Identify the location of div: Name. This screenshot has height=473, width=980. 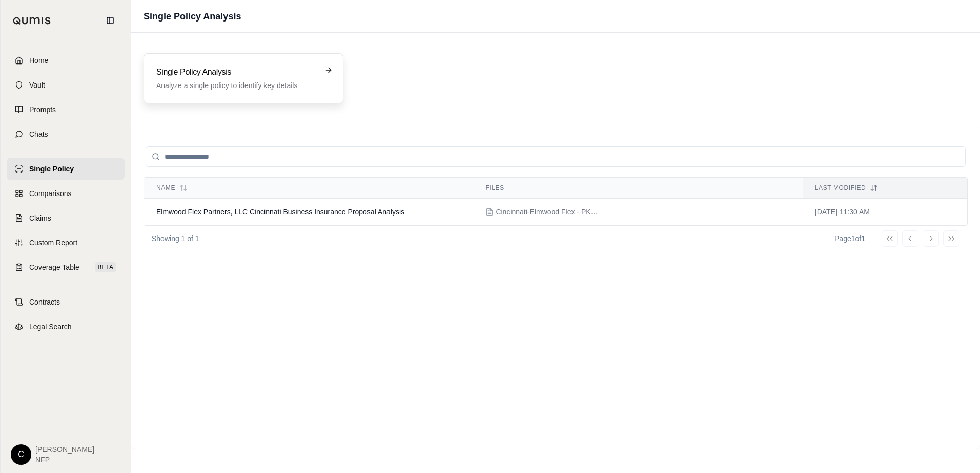
(308, 188).